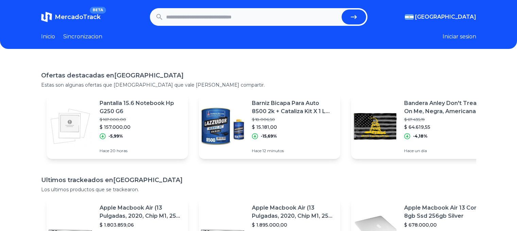 This screenshot has height=231, width=517. I want to click on p: -4,18%, so click(420, 136).